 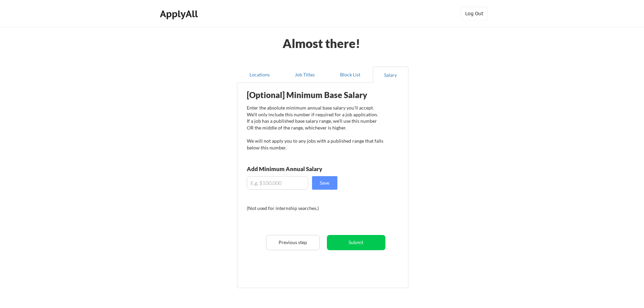 What do you see at coordinates (305, 75) in the screenshot?
I see `button: Job Titles` at bounding box center [305, 75].